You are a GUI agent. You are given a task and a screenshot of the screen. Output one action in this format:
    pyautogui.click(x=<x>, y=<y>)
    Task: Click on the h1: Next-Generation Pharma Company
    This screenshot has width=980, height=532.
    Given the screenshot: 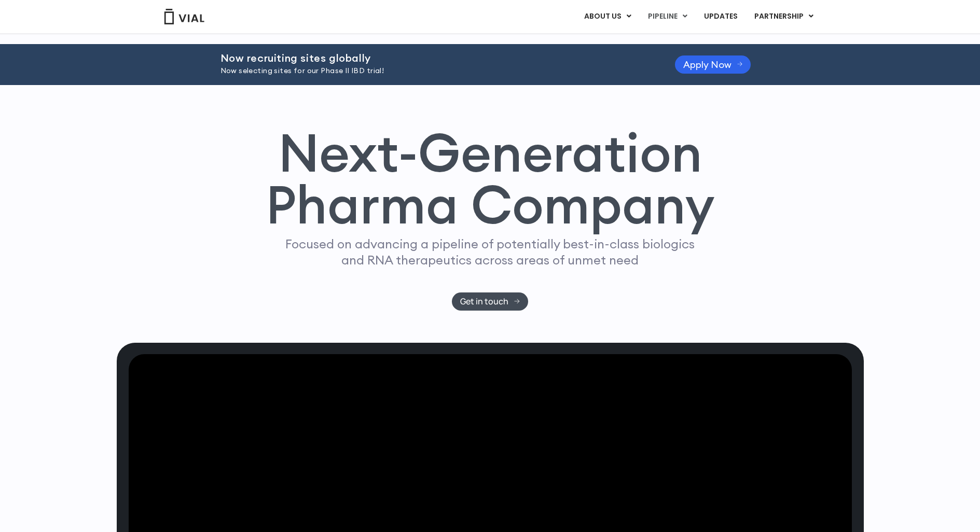 What is the action you would take?
    pyautogui.click(x=490, y=179)
    